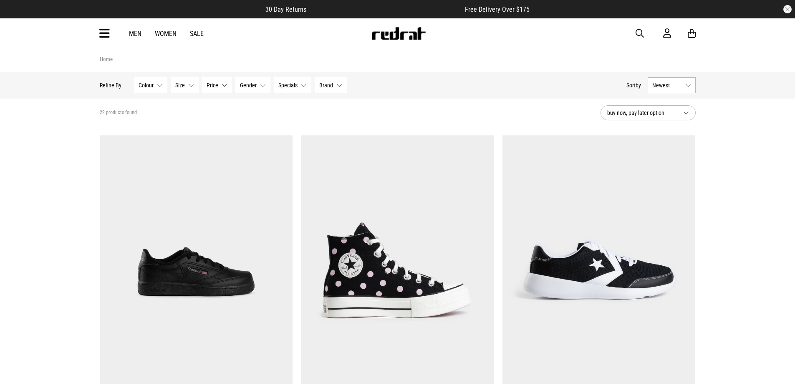 Image resolution: width=795 pixels, height=384 pixels. Describe the element at coordinates (106, 59) in the screenshot. I see `a: Home` at that location.